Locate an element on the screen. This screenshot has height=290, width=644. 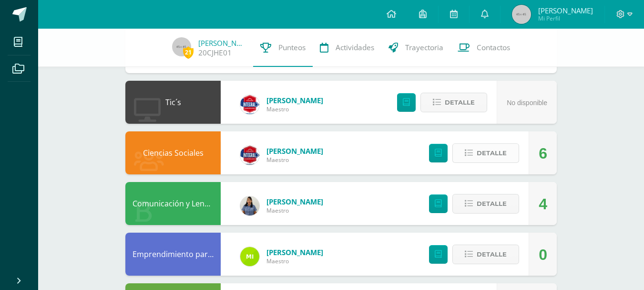
span: Trayectoria is located at coordinates (425, 47).